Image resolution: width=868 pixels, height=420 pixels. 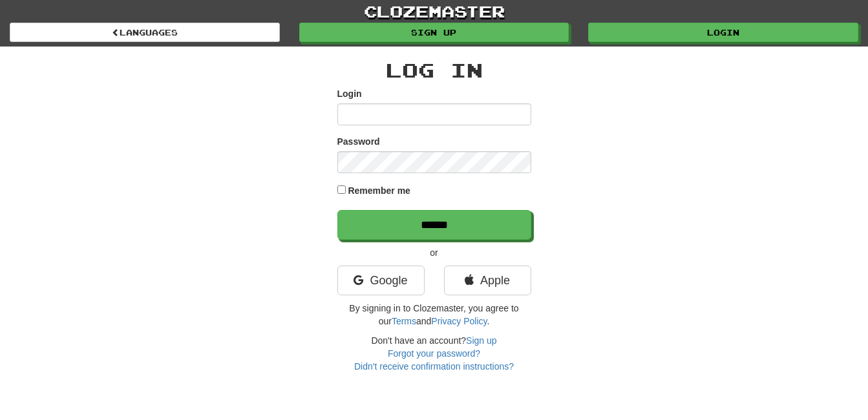 What do you see at coordinates (459, 321) in the screenshot?
I see `a: Privacy Policy` at bounding box center [459, 321].